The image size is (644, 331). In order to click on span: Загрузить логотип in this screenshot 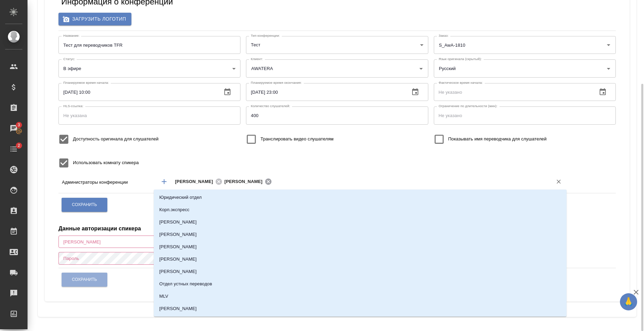, I will do `click(95, 19)`.